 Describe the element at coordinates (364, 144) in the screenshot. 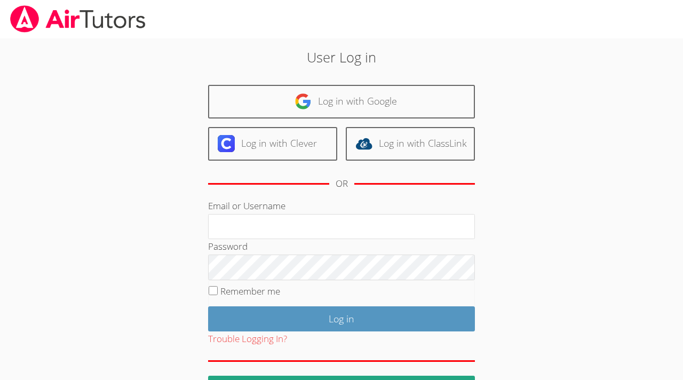

I see `img: classlink-logo-d6bb404cc1216ec64c9a2012d9dc4662098be43eaf13dc465df04b49fa7ab582.svg` at that location.